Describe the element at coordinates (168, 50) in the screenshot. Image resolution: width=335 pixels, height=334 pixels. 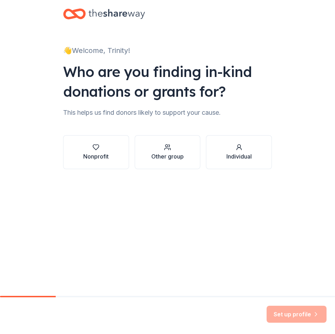
I see `div: 👋 Welcome, Trinity!` at that location.